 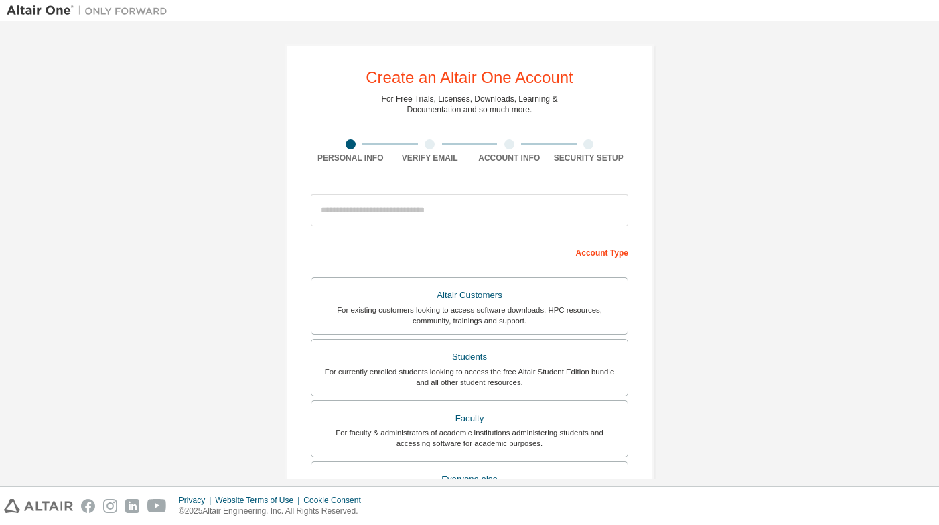 What do you see at coordinates (110, 506) in the screenshot?
I see `img: instagram.svg` at bounding box center [110, 506].